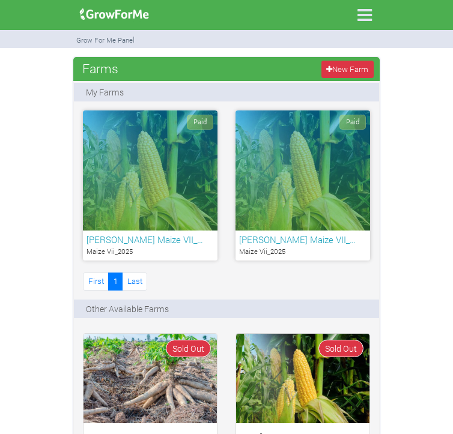 This screenshot has height=434, width=453. I want to click on p: My Farms, so click(105, 92).